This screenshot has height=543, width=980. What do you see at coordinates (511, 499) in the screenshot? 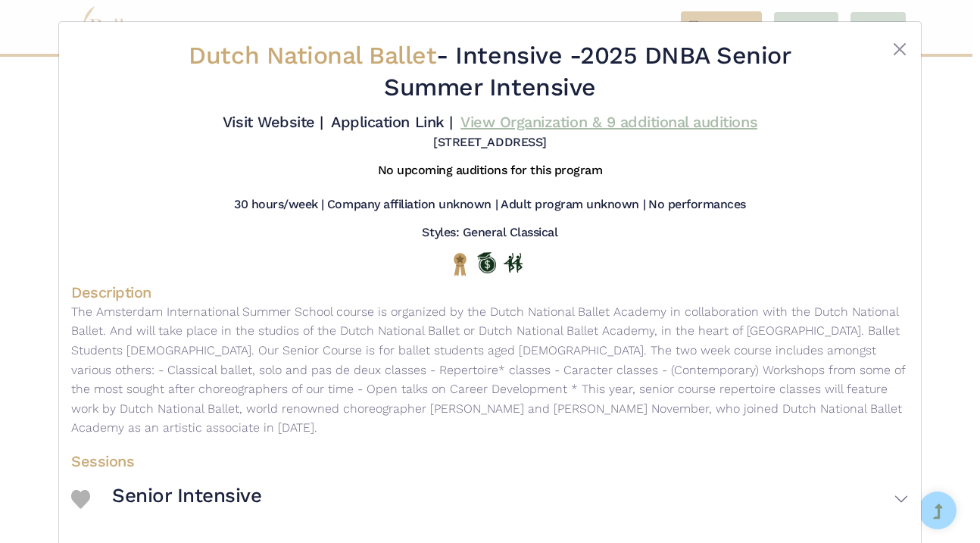
I see `button: Senior Intensive` at bounding box center [511, 499].